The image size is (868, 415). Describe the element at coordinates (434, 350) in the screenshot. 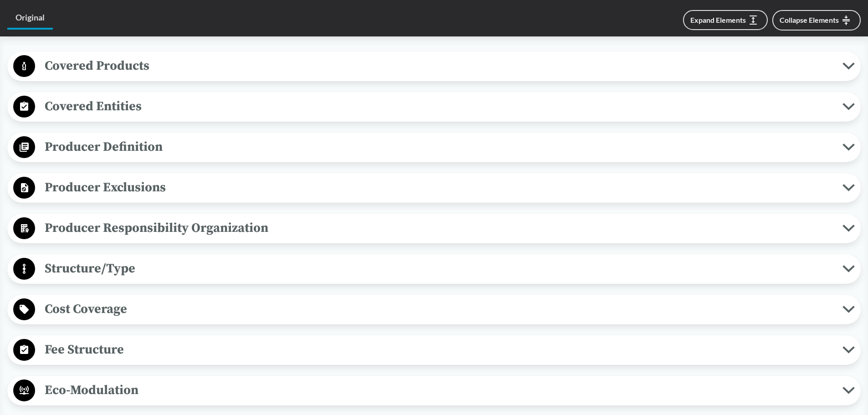

I see `button: Fee Structure` at that location.